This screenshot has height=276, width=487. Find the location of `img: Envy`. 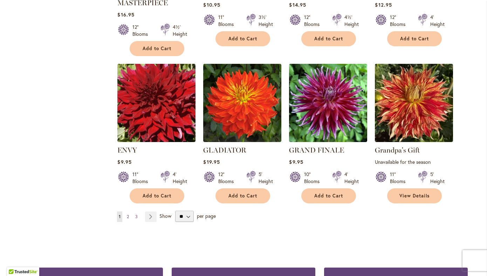

img: Envy is located at coordinates (156, 103).